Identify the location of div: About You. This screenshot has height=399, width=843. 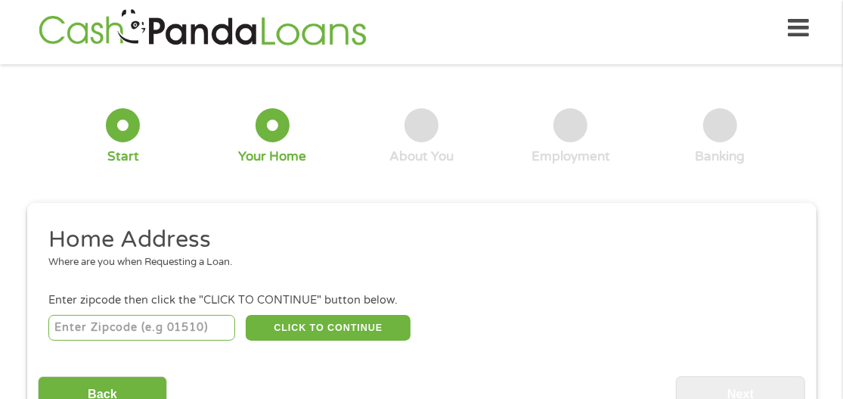
(421, 157).